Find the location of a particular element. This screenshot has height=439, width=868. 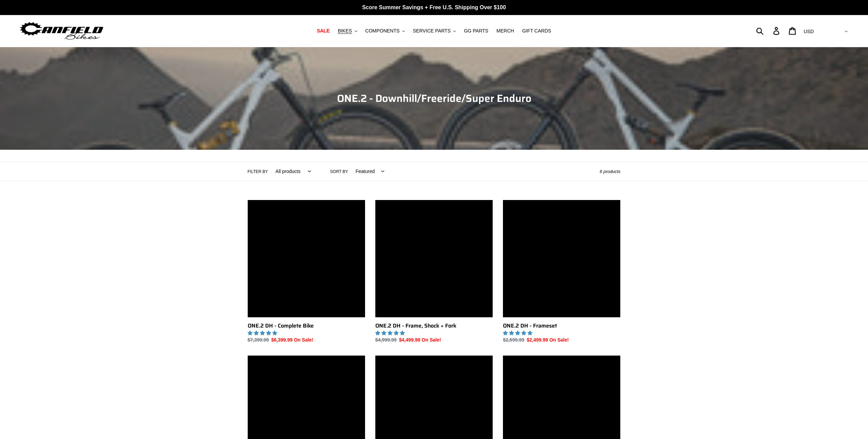

span: MERCH is located at coordinates (505, 31).